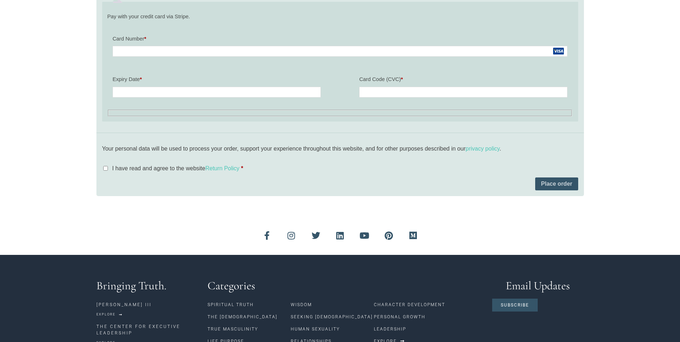 The height and width of the screenshot is (342, 680). Describe the element at coordinates (106, 315) in the screenshot. I see `span: Explore` at that location.